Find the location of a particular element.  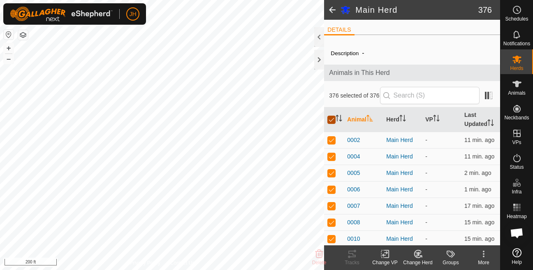

span: Schedules is located at coordinates (516, 19).